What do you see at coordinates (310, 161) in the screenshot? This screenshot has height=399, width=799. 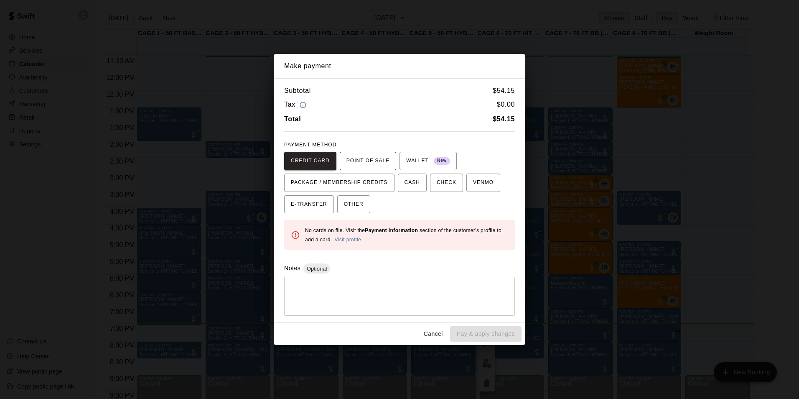 I see `button: CREDIT CARD` at bounding box center [310, 161].